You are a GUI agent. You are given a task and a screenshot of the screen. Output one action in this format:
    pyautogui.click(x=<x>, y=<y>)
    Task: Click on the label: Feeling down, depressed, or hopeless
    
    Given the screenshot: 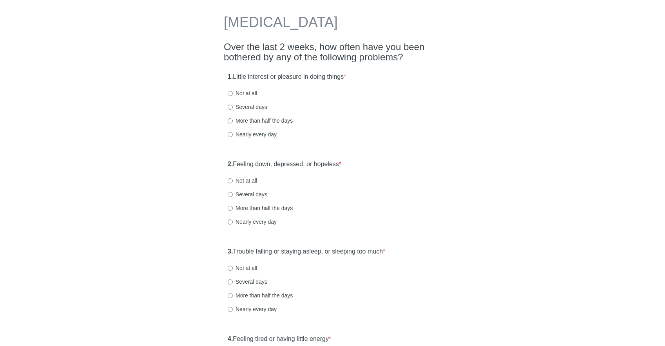 What is the action you would take?
    pyautogui.click(x=285, y=164)
    